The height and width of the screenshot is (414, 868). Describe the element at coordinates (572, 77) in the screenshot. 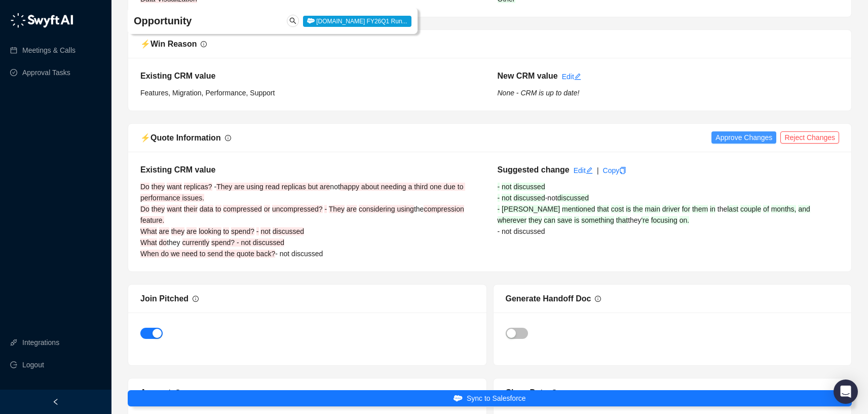

I see `a: Edit` at that location.